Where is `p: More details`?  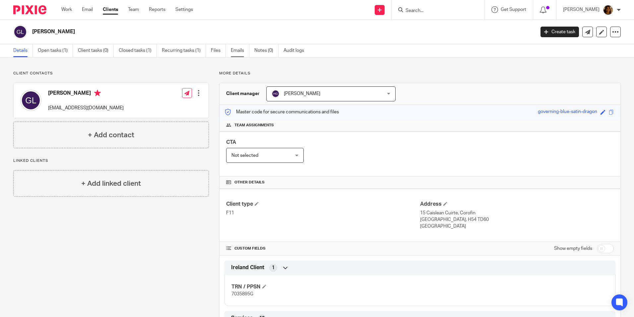
p: More details is located at coordinates (420, 73).